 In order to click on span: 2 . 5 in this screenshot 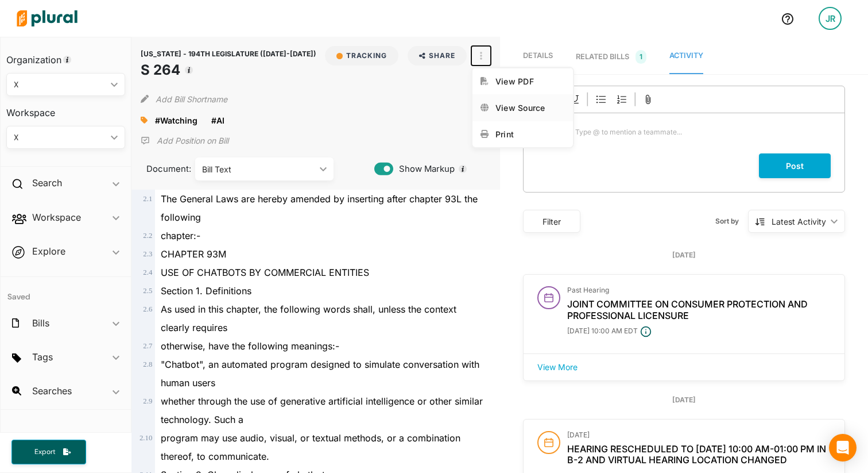, I will do `click(148, 291)`.